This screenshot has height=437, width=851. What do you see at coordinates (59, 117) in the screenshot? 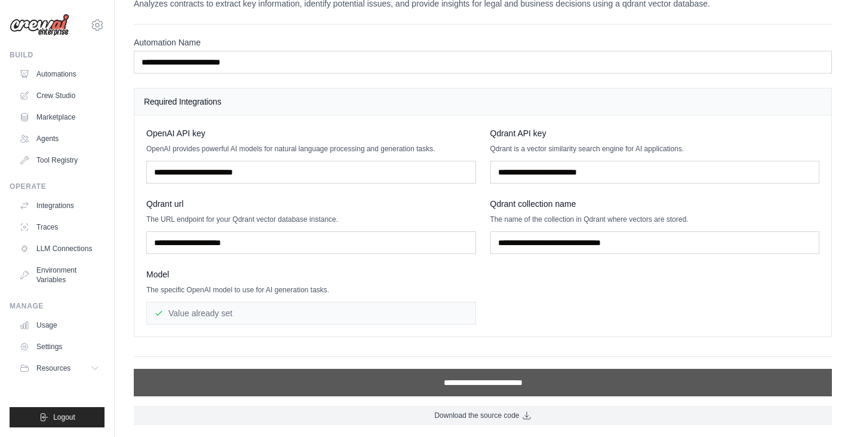
I see `a: Marketplace` at bounding box center [59, 117].